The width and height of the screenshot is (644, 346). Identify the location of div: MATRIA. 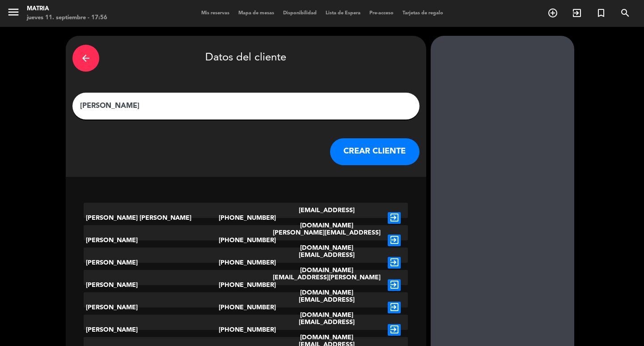
(67, 9).